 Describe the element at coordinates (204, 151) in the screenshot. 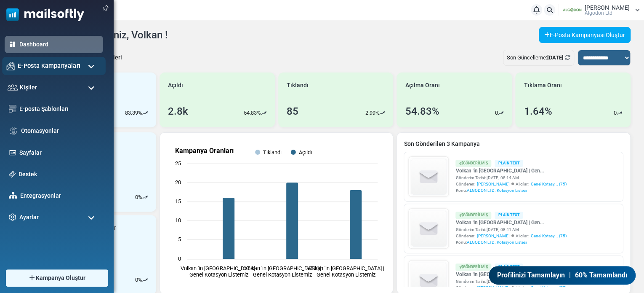

I see `text: Kampanya Oranları` at that location.